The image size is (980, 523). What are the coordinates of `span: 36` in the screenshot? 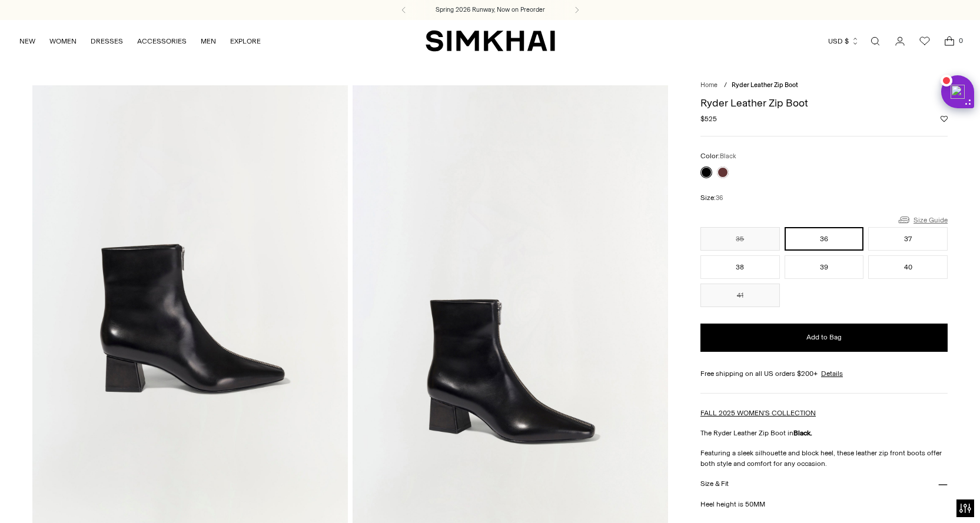 It's located at (719, 198).